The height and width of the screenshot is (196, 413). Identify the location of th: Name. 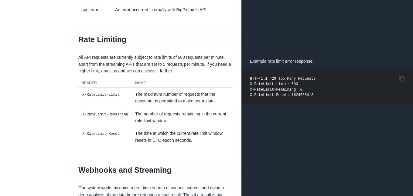
(182, 83).